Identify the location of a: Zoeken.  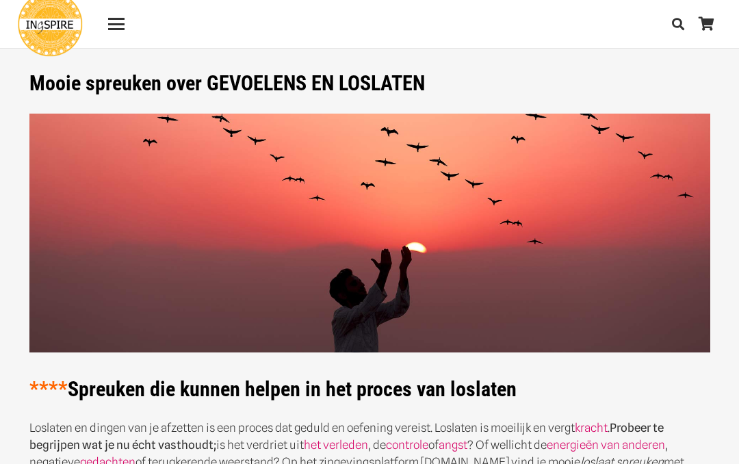
(678, 24).